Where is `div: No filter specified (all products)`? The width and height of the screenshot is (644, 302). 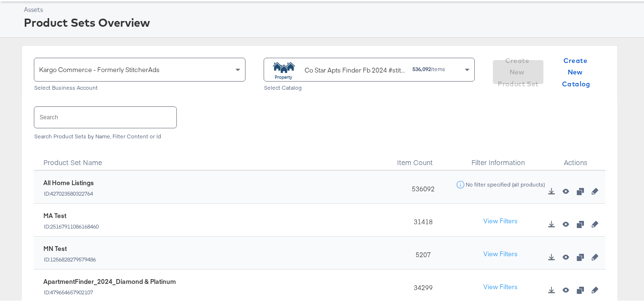
div: No filter specified (all products) is located at coordinates (506, 183).